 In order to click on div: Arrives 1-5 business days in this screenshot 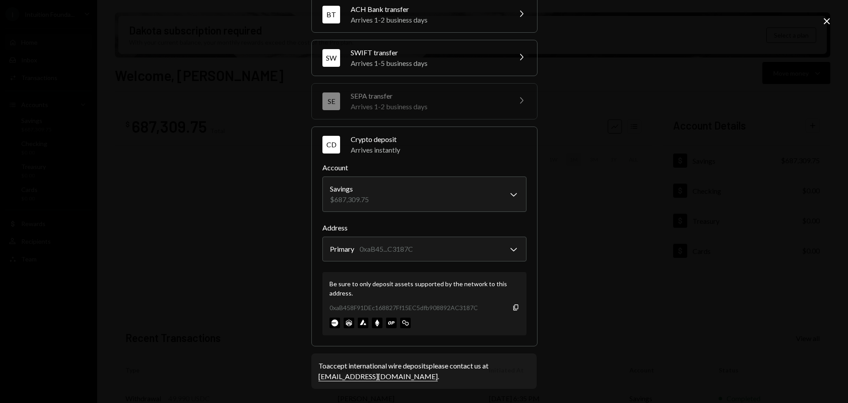, I will do `click(428, 63)`.